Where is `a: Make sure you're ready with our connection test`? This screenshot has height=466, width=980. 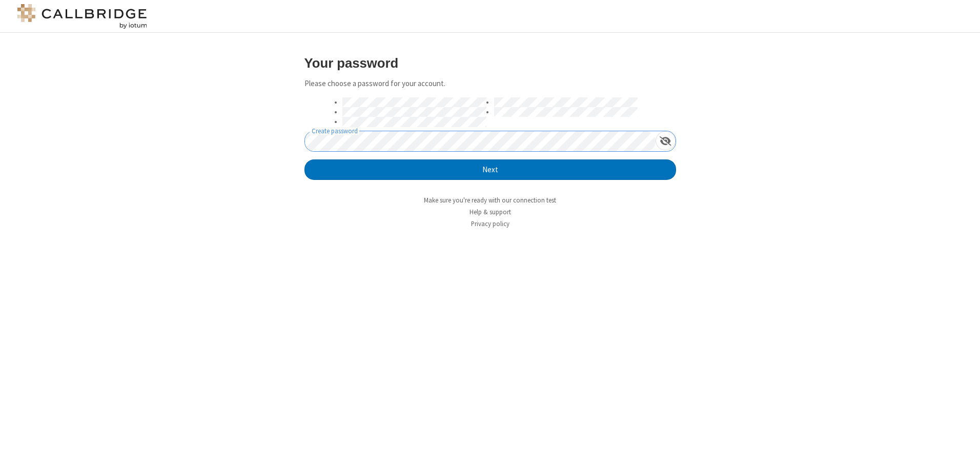
a: Make sure you're ready with our connection test is located at coordinates (490, 200).